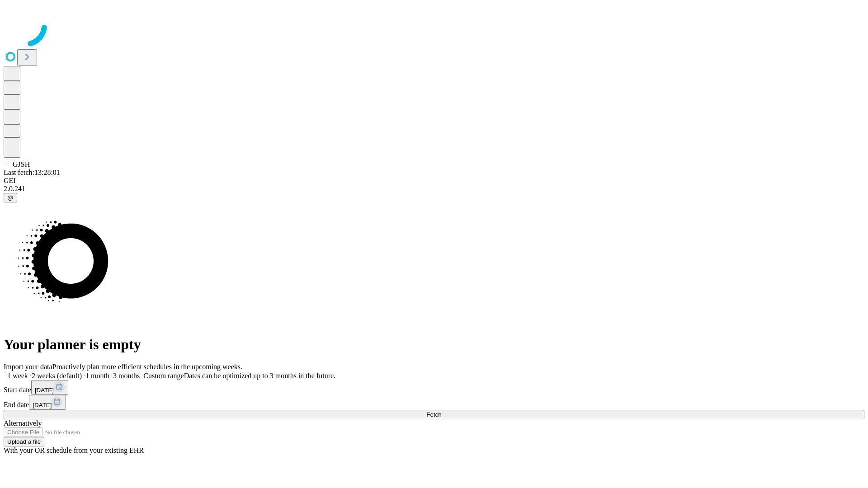 Image resolution: width=868 pixels, height=488 pixels. I want to click on span: 1 week, so click(18, 376).